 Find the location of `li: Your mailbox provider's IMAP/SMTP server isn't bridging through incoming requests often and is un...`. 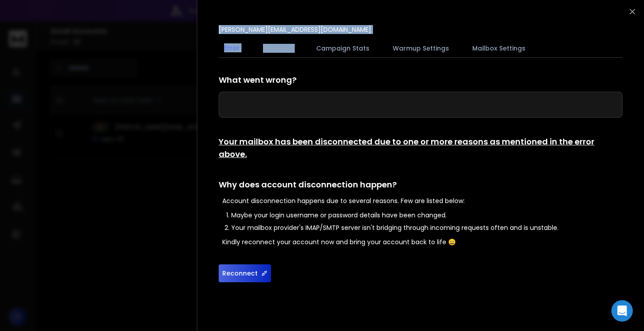

li: Your mailbox provider's IMAP/SMTP server isn't bridging through incoming requests often and is un... is located at coordinates (427, 228).